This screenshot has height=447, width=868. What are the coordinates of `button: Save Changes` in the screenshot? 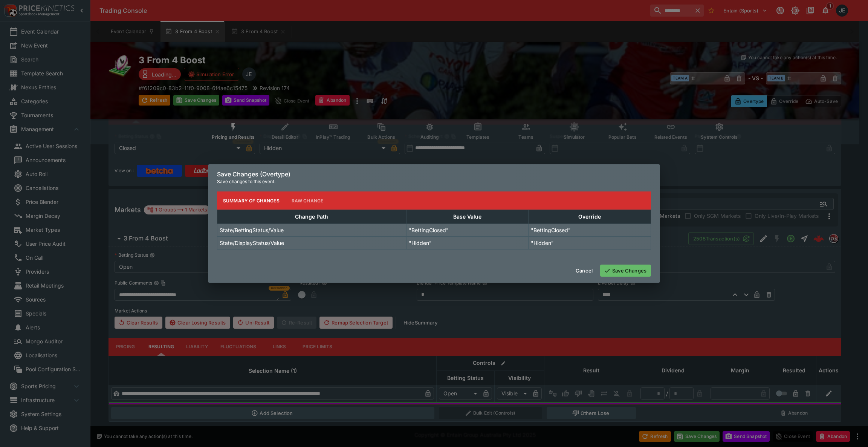 It's located at (626, 271).